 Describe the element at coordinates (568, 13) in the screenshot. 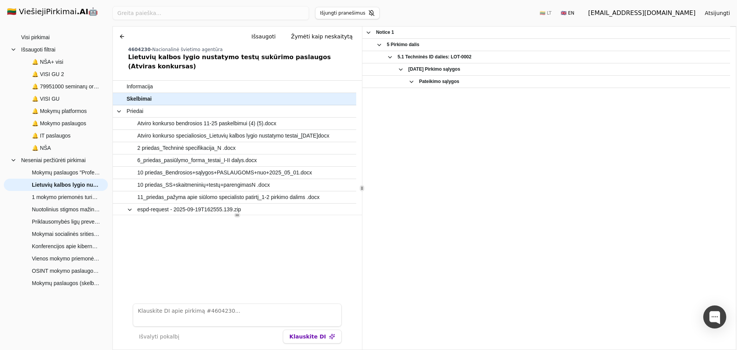

I see `button: 🇬🇧 EN` at that location.